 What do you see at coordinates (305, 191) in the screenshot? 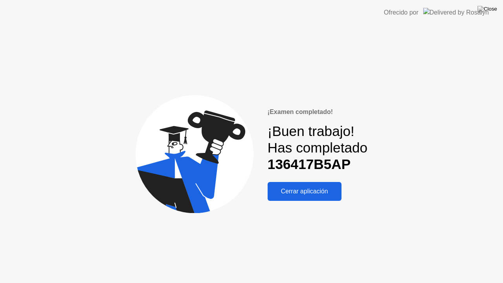
I see `div: Cerrar aplicación` at bounding box center [305, 191].